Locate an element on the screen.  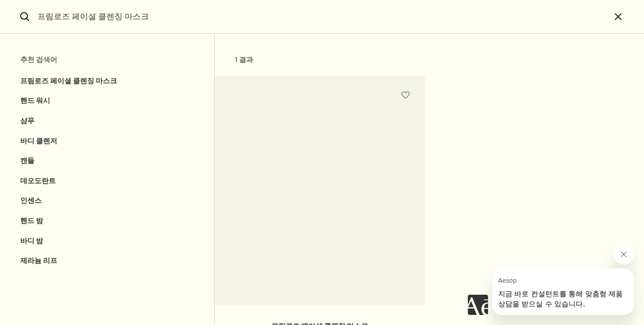
h1: Aesop is located at coordinates (71, 13).